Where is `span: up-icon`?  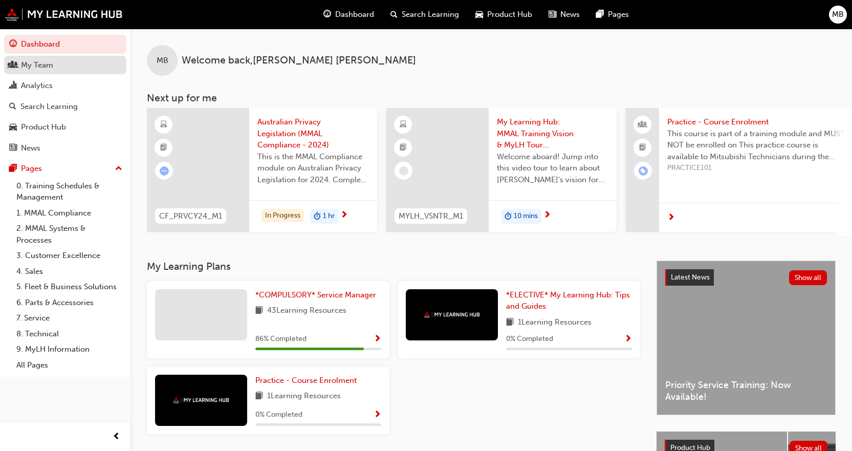 span: up-icon is located at coordinates (119, 169).